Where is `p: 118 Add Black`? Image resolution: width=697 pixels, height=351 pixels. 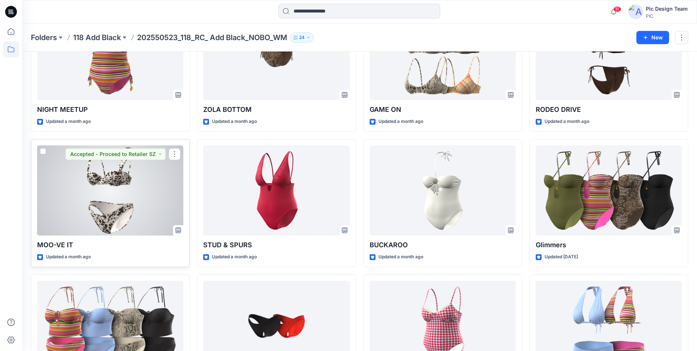
p: 118 Add Black is located at coordinates (97, 38).